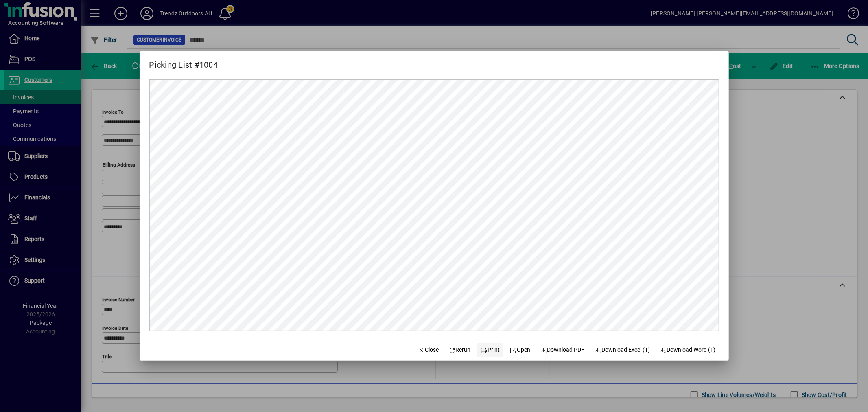 The image size is (868, 412). Describe the element at coordinates (184, 61) in the screenshot. I see `h2: Picking List #1004` at that location.